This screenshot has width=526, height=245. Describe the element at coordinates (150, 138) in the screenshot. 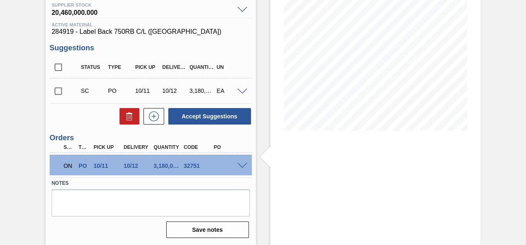

I see `h3: Orders` at that location.